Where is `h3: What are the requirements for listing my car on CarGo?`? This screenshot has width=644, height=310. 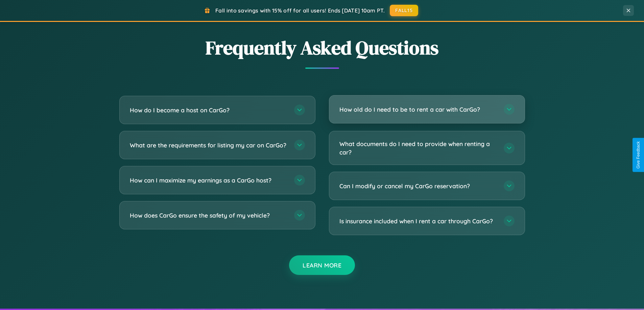
h3: What are the requirements for listing my car on CarGo? is located at coordinates (208, 145).